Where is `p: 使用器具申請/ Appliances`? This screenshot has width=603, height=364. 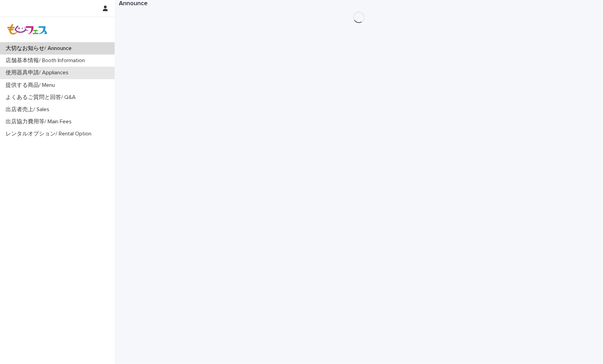 p: 使用器具申請/ Appliances is located at coordinates (38, 73).